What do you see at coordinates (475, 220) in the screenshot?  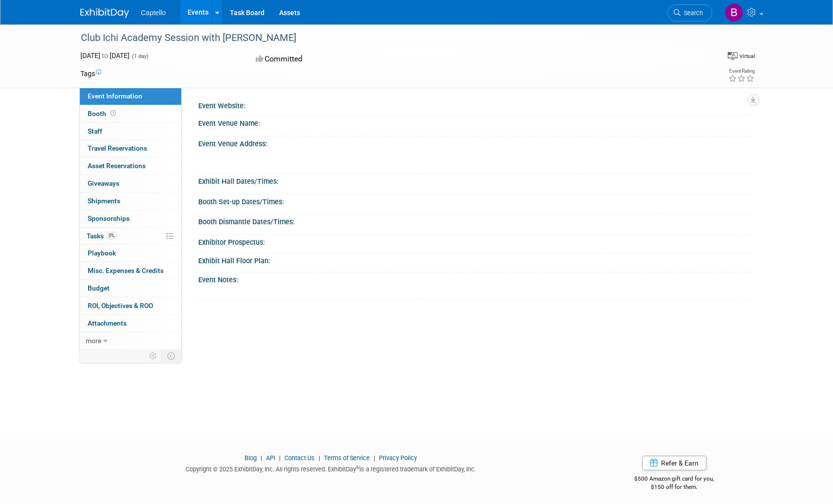 I see `div: Booth Dismantle Dates/Times:` at bounding box center [475, 220].